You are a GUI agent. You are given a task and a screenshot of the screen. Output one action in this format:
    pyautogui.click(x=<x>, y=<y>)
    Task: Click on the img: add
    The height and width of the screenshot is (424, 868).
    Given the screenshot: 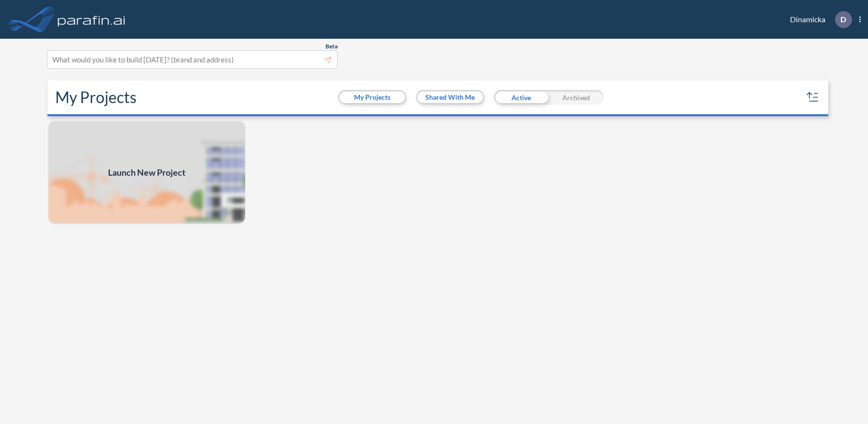 What is the action you would take?
    pyautogui.click(x=147, y=173)
    